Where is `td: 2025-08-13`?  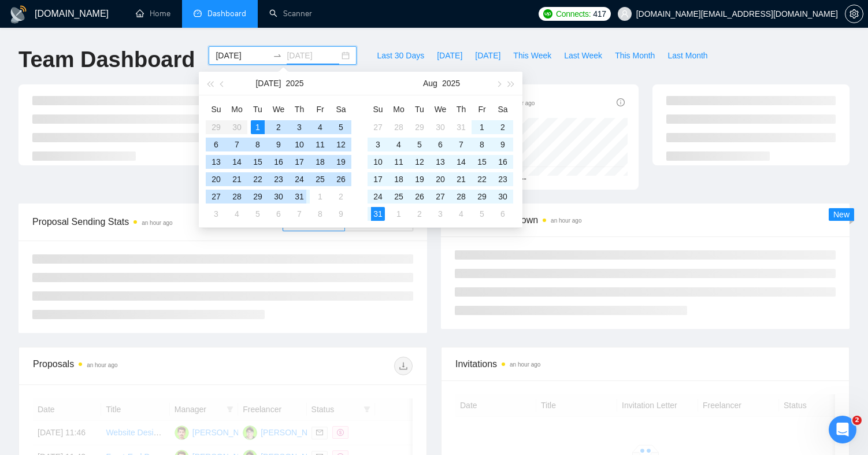
td: 2025-08-13 is located at coordinates (440, 162).